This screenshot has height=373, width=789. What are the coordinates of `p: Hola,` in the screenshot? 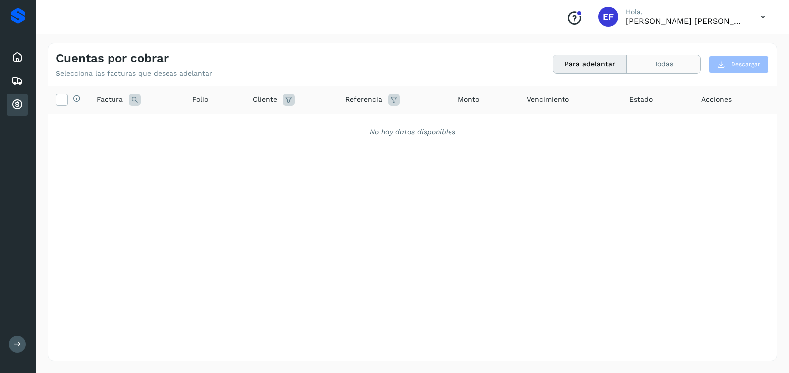 It's located at (686, 12).